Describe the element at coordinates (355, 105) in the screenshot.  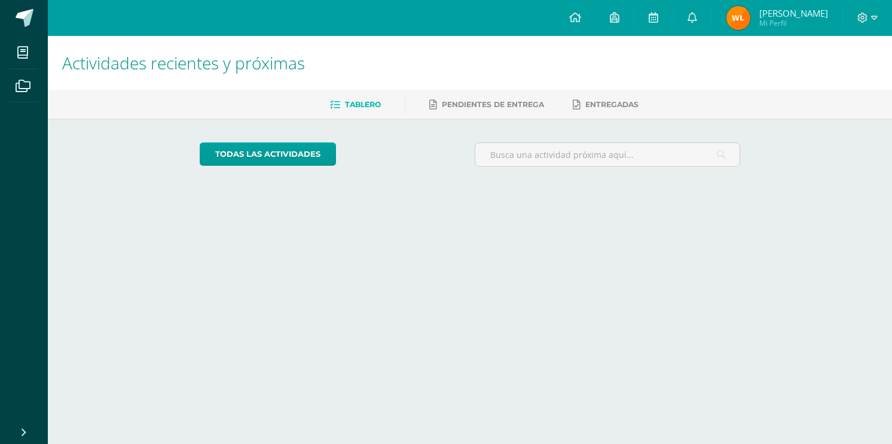
I see `a: Tablero` at that location.